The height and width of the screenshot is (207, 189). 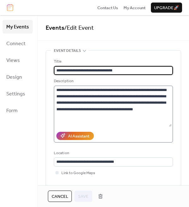 What do you see at coordinates (68, 51) in the screenshot?
I see `span: Event details` at bounding box center [68, 51].